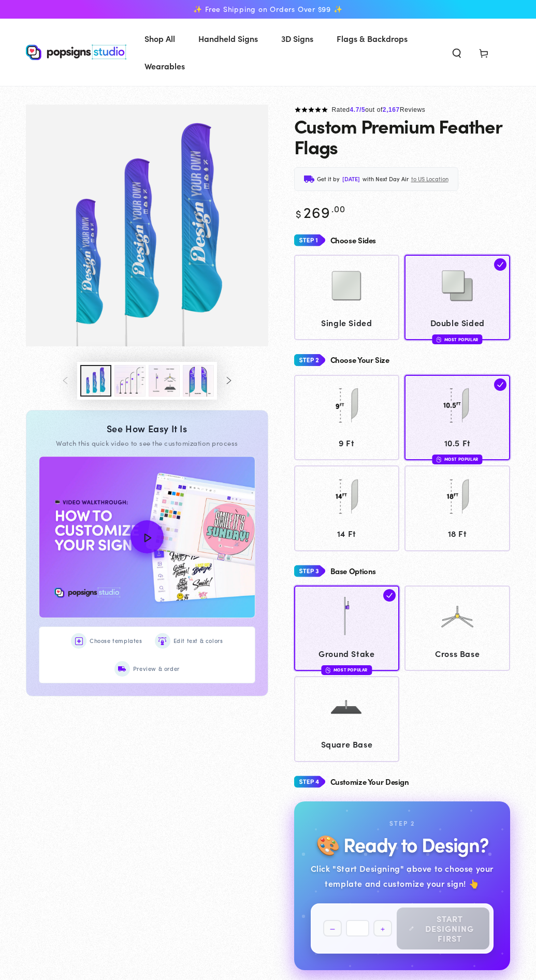 Image resolution: width=536 pixels, height=980 pixels. What do you see at coordinates (347, 707) in the screenshot?
I see `img: Square Base` at bounding box center [347, 707].